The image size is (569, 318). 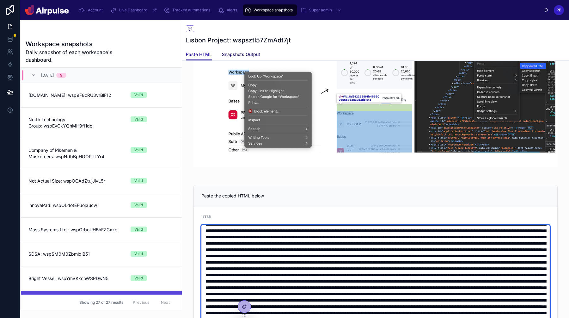 What do you see at coordinates (133, 10) in the screenshot?
I see `span: Live Dashboard` at bounding box center [133, 10].